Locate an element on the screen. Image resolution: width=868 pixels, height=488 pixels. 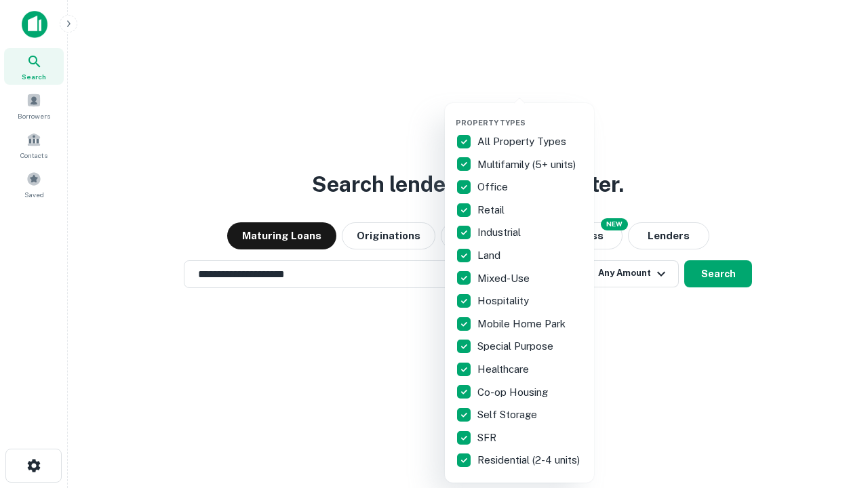
p: All Property Types is located at coordinates (523, 141).